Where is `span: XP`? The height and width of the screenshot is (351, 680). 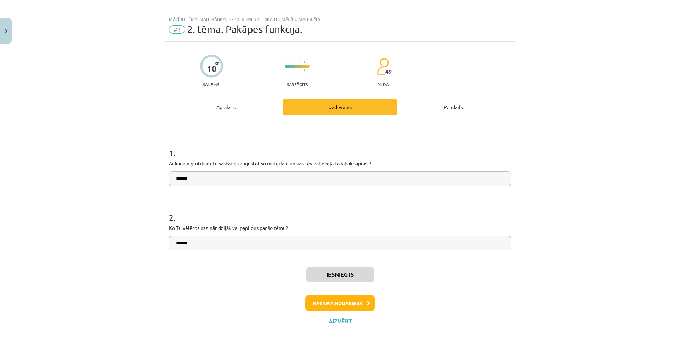
span: XP is located at coordinates (217, 63).